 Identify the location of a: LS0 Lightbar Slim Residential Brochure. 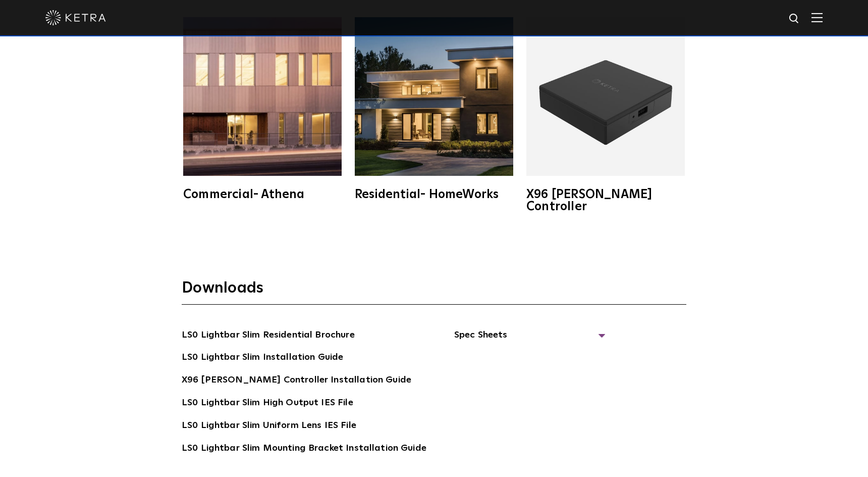
(268, 336).